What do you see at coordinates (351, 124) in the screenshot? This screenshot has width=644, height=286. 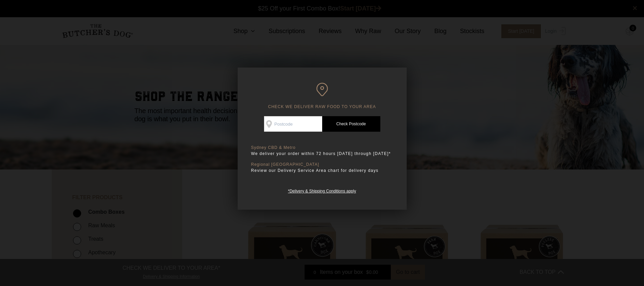 I see `a: Check Postcode` at bounding box center [351, 124].